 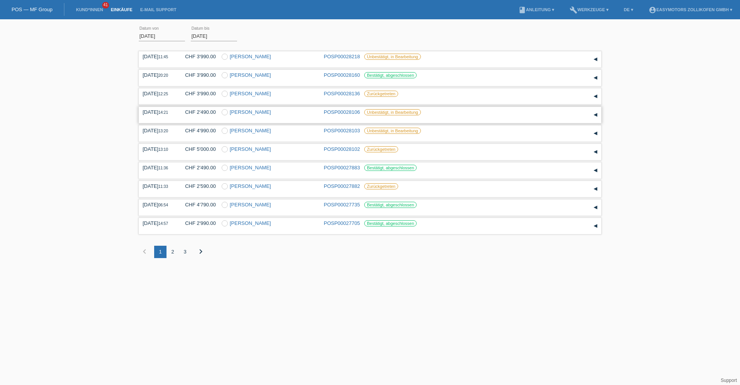 I want to click on span: 14:21, so click(x=163, y=112).